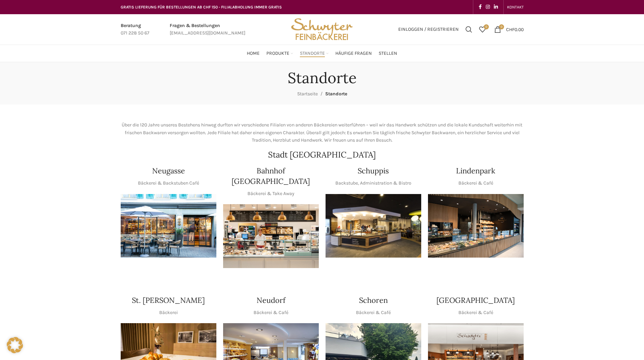 The height and width of the screenshot is (360, 644). I want to click on h1: Standorte, so click(322, 78).